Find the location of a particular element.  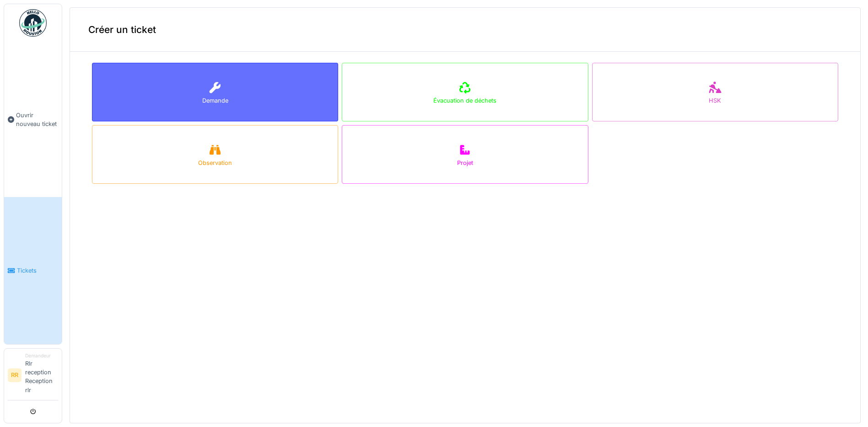

div: Demande is located at coordinates (215, 100).